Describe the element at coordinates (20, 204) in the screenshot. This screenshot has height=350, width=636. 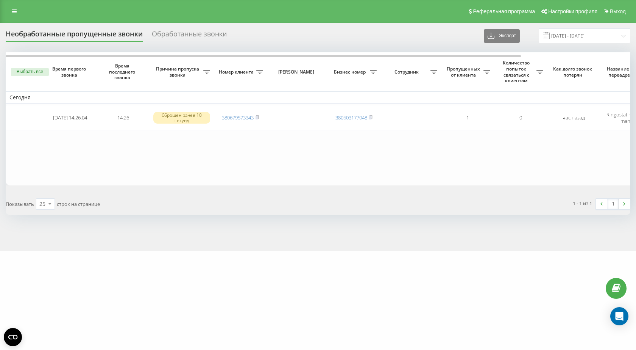
I see `span: Показывать` at that location.